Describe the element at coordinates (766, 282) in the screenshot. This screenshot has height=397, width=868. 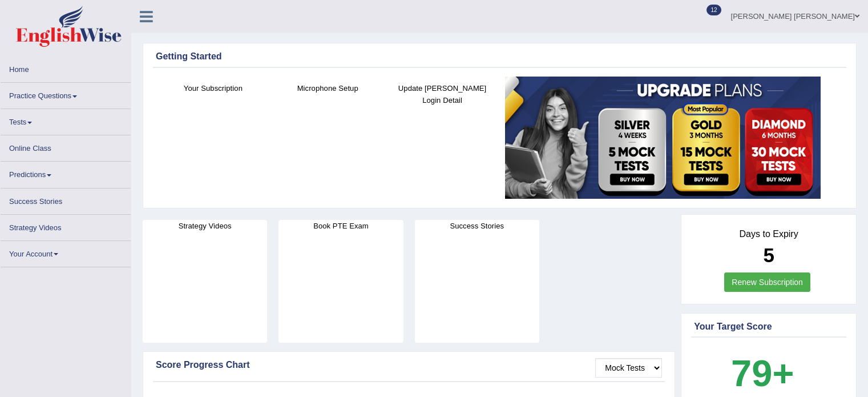
I see `a: Renew Subscription` at that location.